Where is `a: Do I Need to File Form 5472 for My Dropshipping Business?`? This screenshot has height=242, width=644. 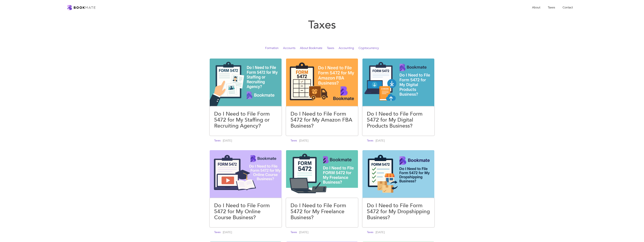 a: Do I Need to File Form 5472 for My Dropshipping Business? is located at coordinates (398, 213).